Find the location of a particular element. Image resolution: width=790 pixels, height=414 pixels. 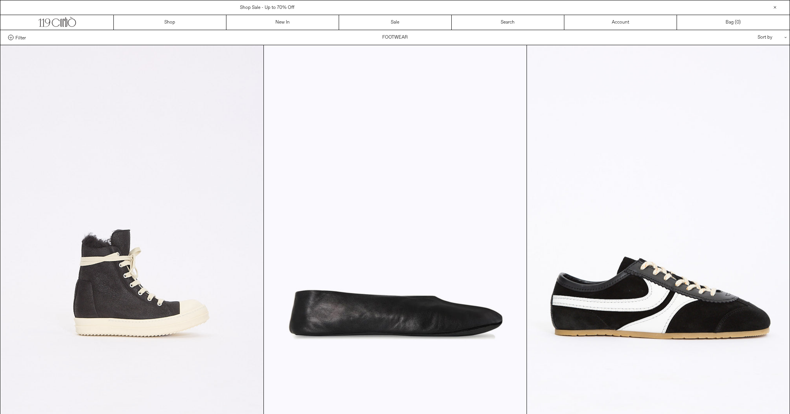

a: Account is located at coordinates (621, 22).